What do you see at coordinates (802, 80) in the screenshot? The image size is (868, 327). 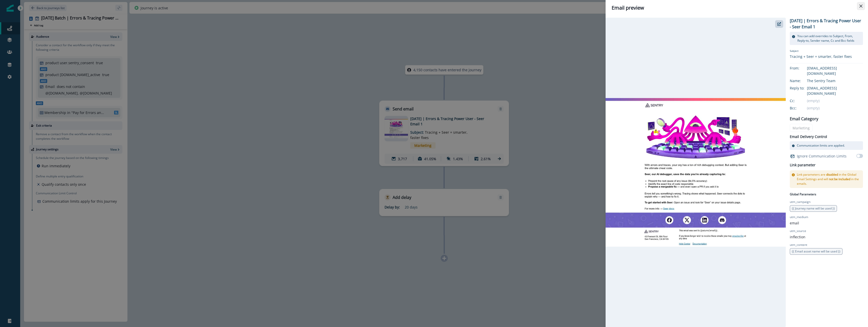 I see `div: Name:` at bounding box center [802, 80].